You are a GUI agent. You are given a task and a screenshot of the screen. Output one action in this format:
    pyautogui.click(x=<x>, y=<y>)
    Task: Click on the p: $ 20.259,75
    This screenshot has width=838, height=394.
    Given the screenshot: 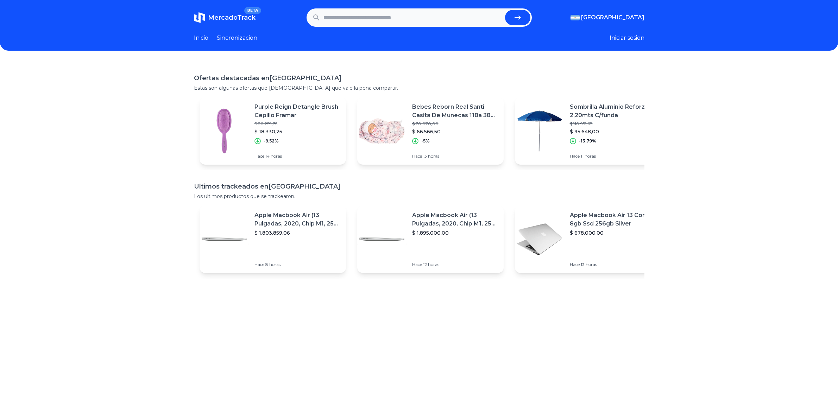 What is the action you would take?
    pyautogui.click(x=297, y=124)
    